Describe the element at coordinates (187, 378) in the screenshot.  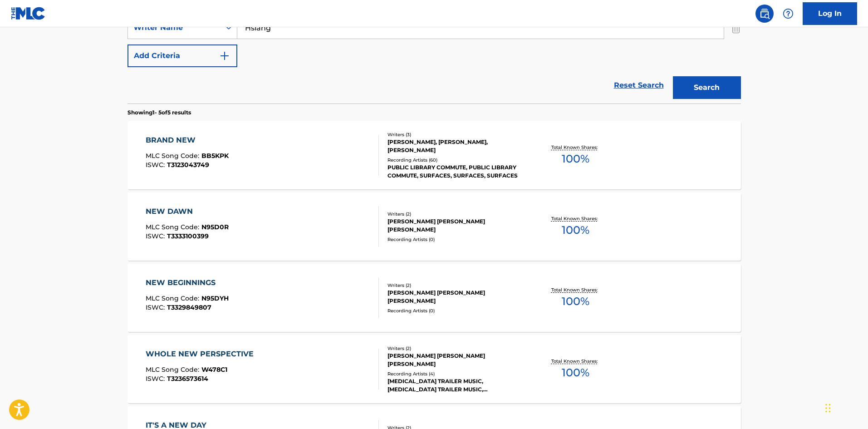
I see `span: T3236573614` at that location.